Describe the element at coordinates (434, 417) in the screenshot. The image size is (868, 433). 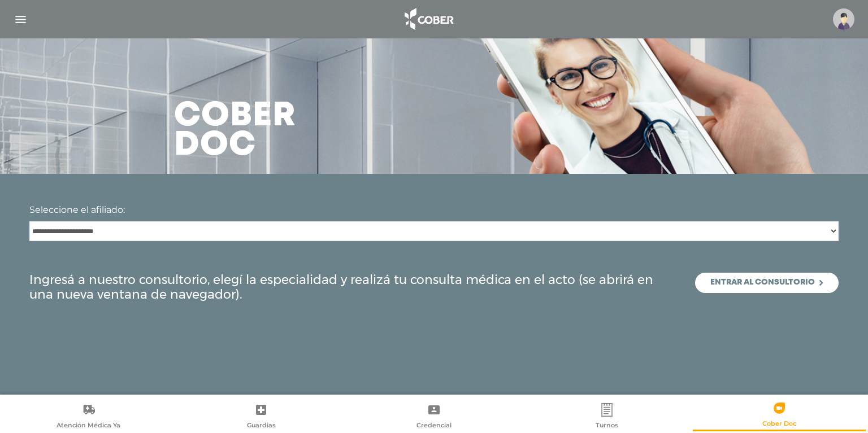
I see `a: Credencial` at that location.